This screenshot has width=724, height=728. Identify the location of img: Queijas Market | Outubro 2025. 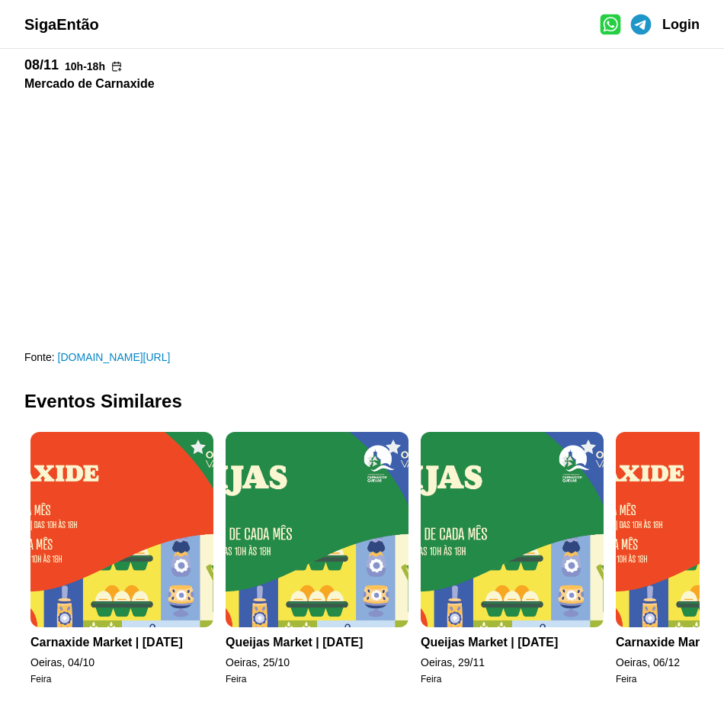
(317, 529).